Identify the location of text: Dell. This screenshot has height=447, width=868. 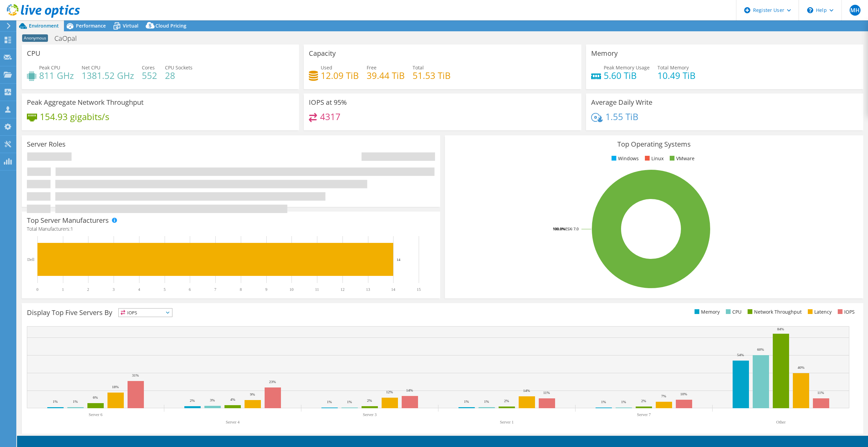
(31, 259).